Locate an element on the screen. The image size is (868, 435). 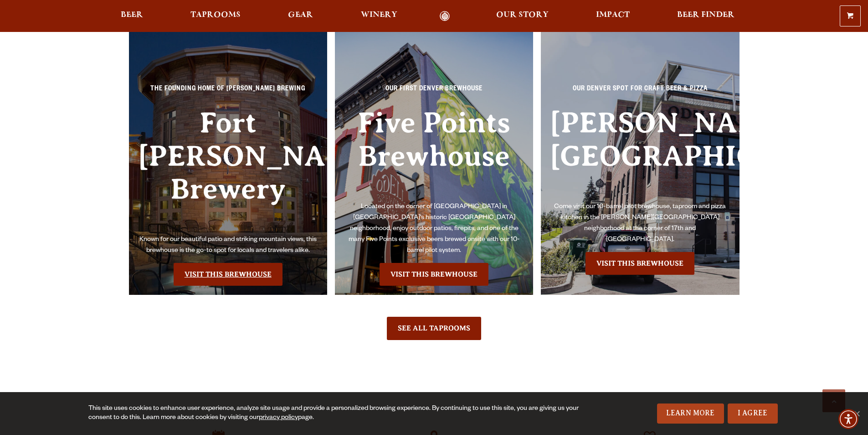
span: Beer Finder is located at coordinates (706, 15).